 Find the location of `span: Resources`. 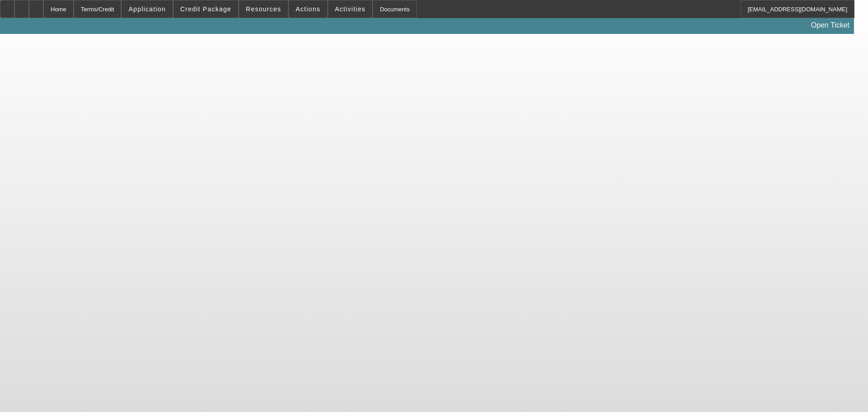

span: Resources is located at coordinates (263, 9).